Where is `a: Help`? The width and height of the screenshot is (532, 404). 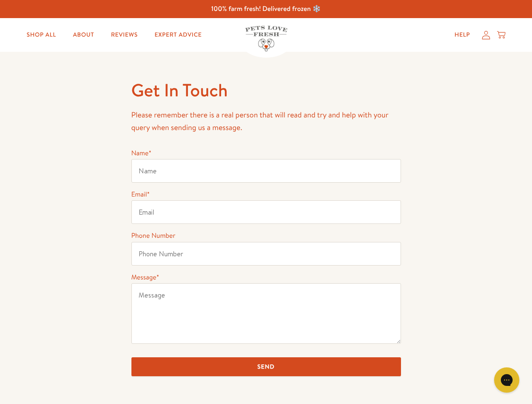
a: Help is located at coordinates (462, 35).